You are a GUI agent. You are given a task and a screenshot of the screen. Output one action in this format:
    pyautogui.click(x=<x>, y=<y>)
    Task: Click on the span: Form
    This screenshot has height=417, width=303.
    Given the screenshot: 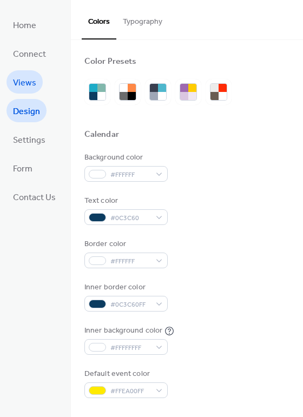 What is the action you would take?
    pyautogui.click(x=23, y=169)
    